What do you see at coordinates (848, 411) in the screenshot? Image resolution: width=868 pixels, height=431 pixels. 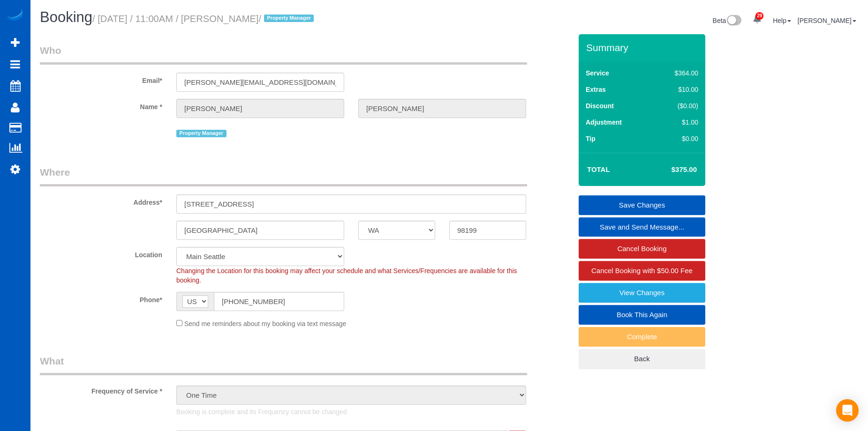 I see `div: Open Intercom Messenger` at bounding box center [848, 411].